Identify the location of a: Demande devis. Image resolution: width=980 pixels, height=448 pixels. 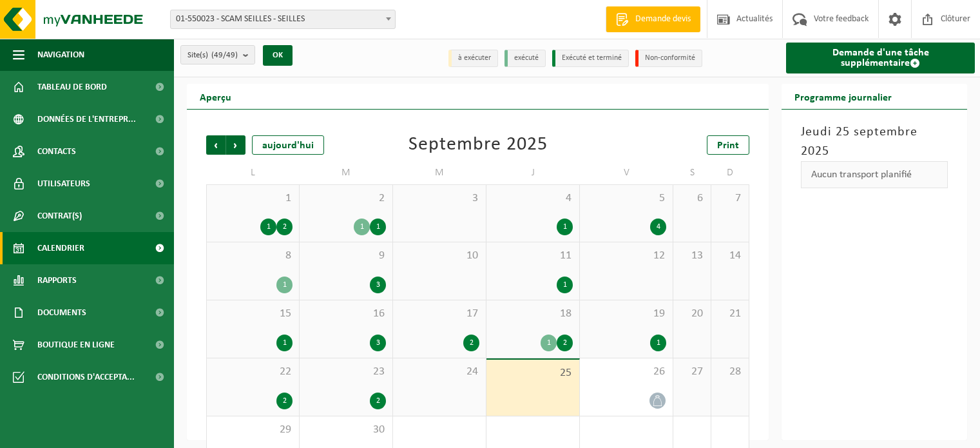
(653, 19).